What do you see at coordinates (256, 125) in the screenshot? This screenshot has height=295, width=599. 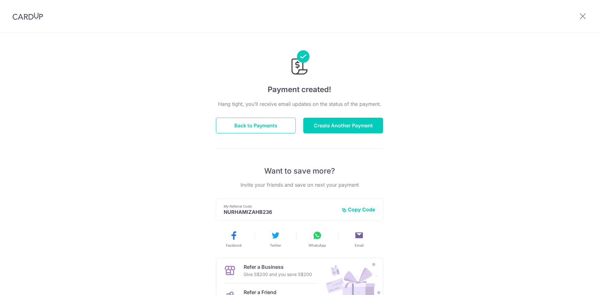 I see `button: Back to Payments` at bounding box center [256, 125].